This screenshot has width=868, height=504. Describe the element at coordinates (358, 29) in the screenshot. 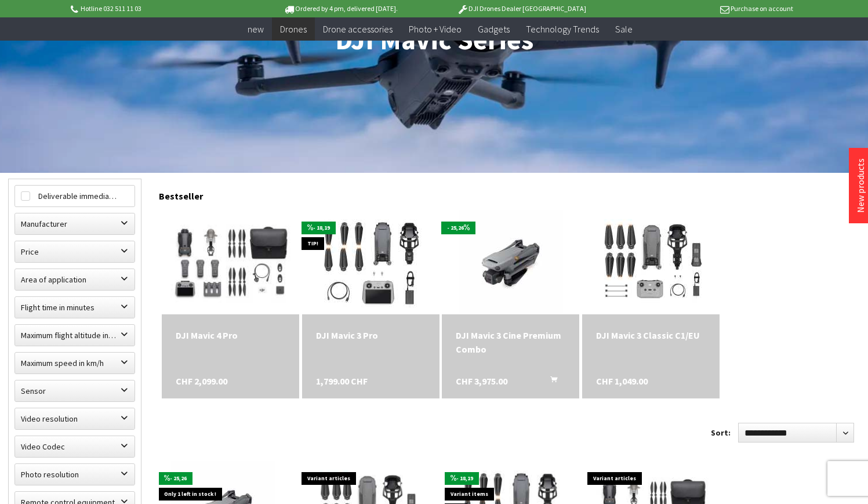

I see `a: Drone accessories` at that location.